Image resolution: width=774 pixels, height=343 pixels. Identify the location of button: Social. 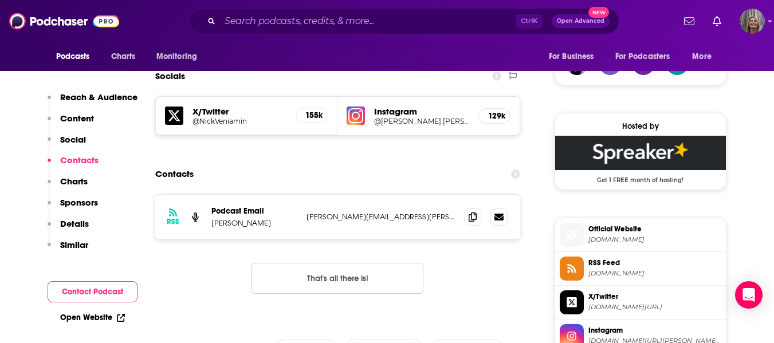
(66, 144).